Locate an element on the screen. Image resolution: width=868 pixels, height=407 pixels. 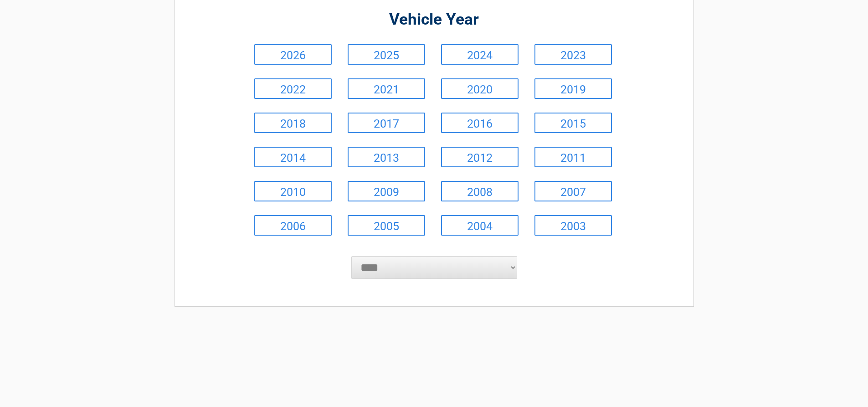
a: 2011 is located at coordinates (573, 157).